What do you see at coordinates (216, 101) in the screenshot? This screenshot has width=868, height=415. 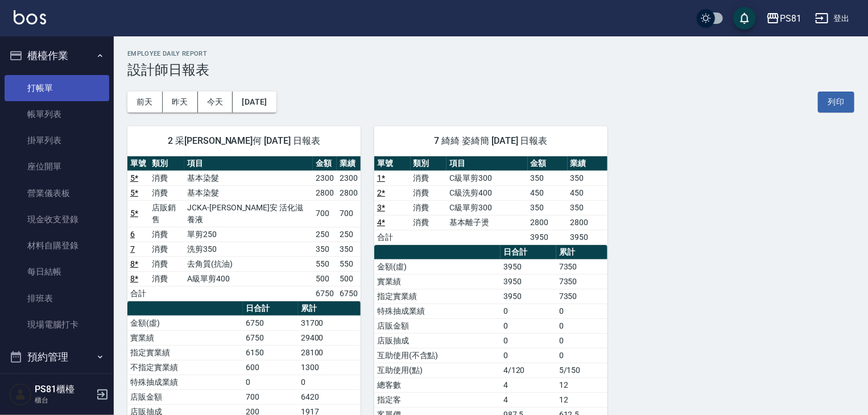 I see `button: 今天` at bounding box center [216, 101].